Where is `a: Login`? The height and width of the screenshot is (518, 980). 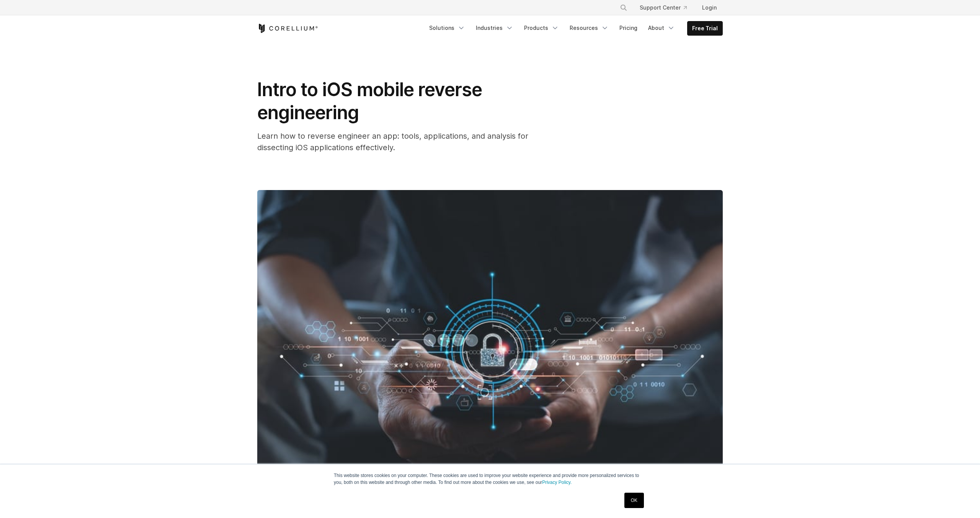 a: Login is located at coordinates (710, 8).